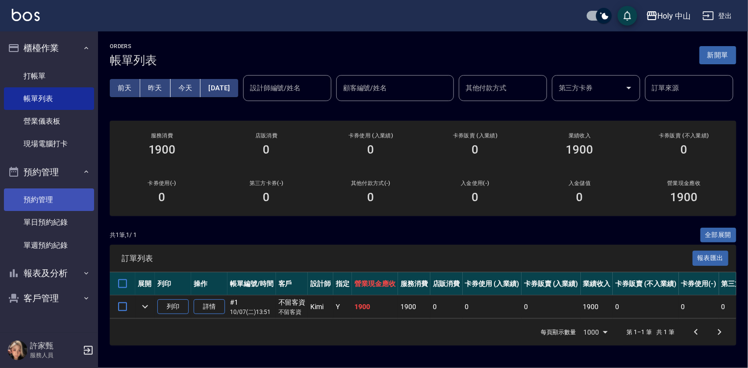  I want to click on button: 登出, so click(717, 16).